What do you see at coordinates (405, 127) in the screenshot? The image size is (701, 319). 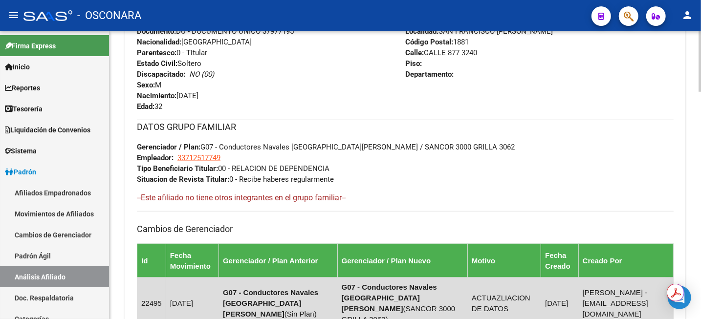 I see `h3: DATOS GRUPO FAMILIAR` at bounding box center [405, 127].